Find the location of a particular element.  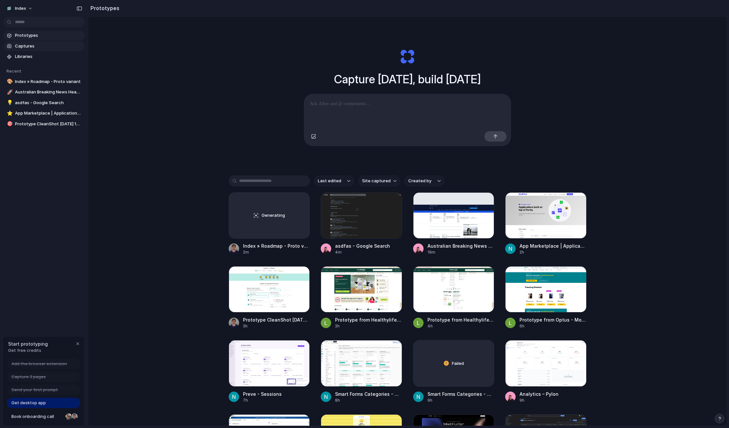

div: 4h is located at coordinates (461, 326).